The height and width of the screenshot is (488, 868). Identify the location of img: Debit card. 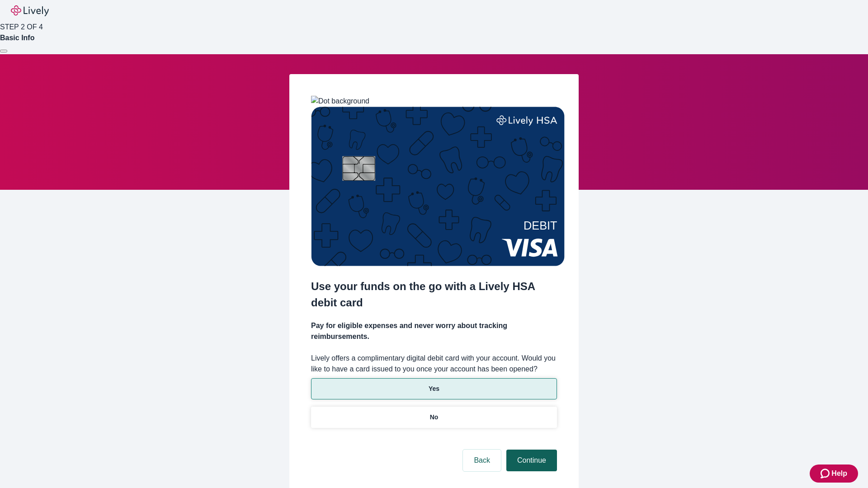
(438, 187).